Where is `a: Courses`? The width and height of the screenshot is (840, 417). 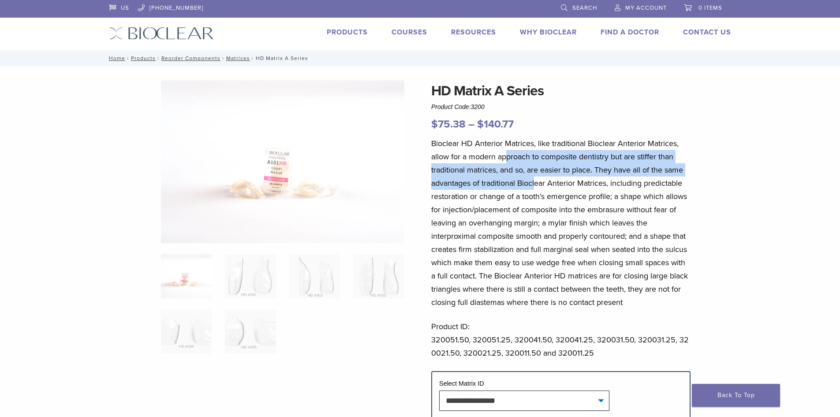
a: Courses is located at coordinates (409, 32).